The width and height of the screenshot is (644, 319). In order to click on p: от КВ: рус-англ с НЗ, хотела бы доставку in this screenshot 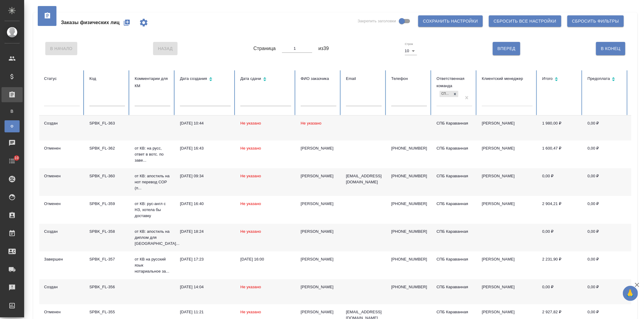, I will do `click(153, 210)`.